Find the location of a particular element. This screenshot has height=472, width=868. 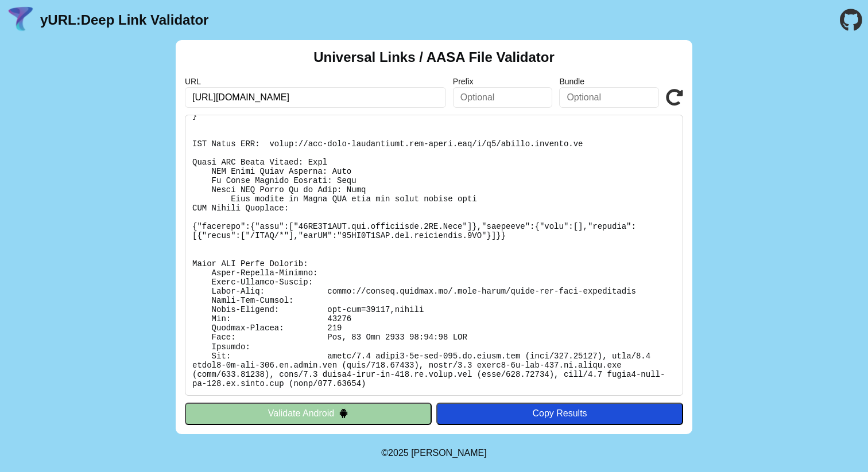

img: yURL Logo is located at coordinates (21, 20).